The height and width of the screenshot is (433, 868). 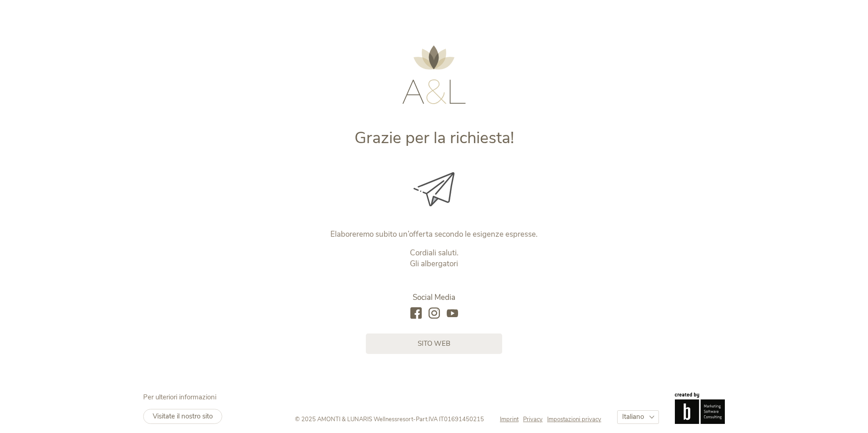 I want to click on a: facebook, so click(x=416, y=314).